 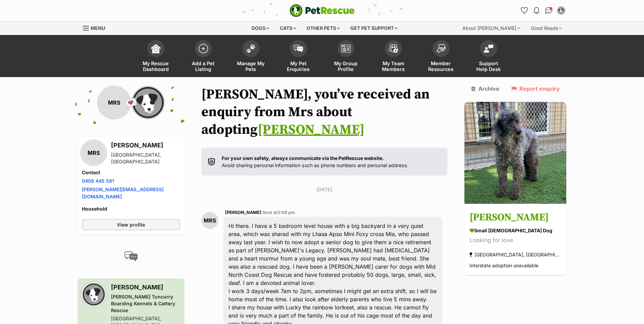 I want to click on img: add-pet-listing-icon-0afa8454b4691262ce3f59096e99ab1cd57d4a30225e0717b998d2c9b9846f56.svg, so click(x=203, y=48).